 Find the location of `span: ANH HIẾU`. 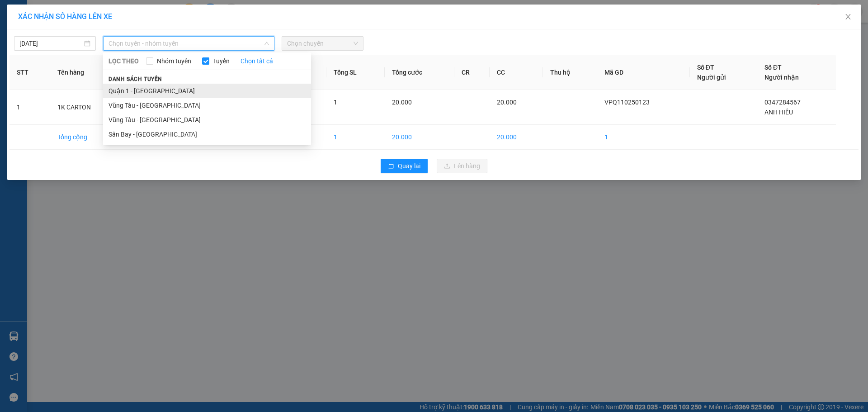

span: ANH HIẾU is located at coordinates (778, 112).